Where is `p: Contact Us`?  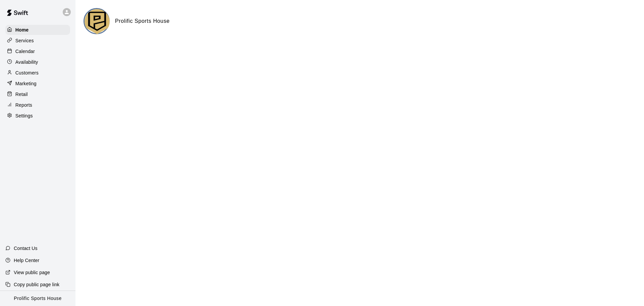
p: Contact Us is located at coordinates (26, 248).